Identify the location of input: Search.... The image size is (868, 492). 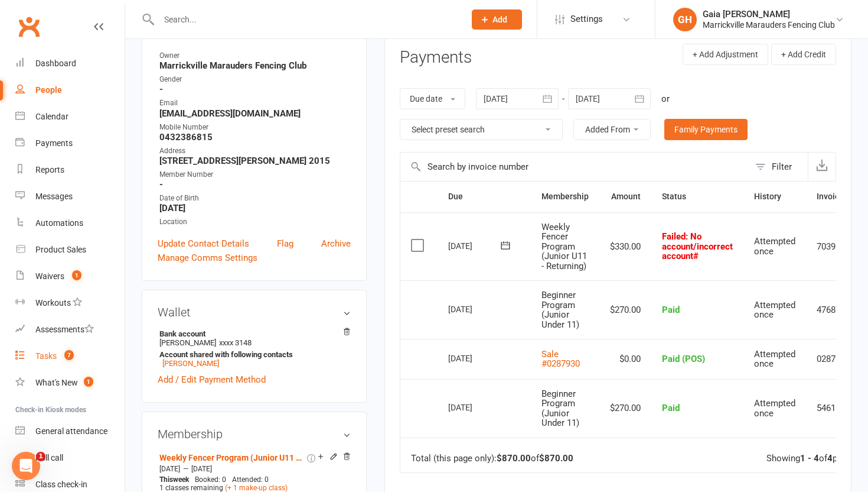
(306, 19).